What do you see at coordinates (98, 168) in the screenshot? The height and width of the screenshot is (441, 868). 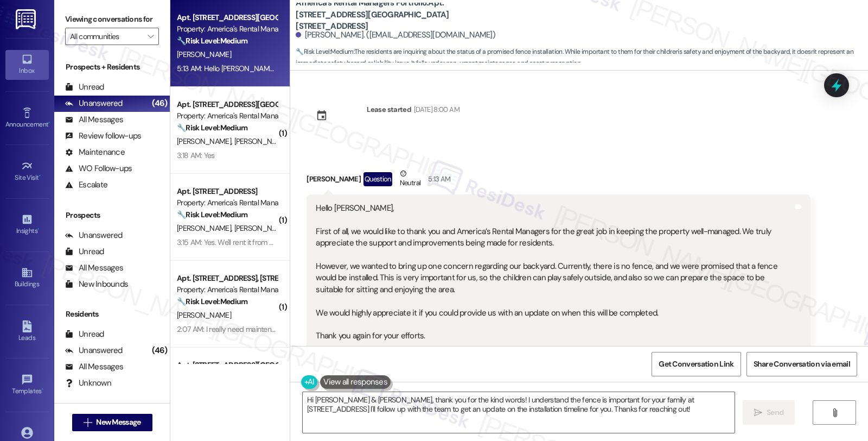 I see `div: WO Follow-ups` at bounding box center [98, 168].